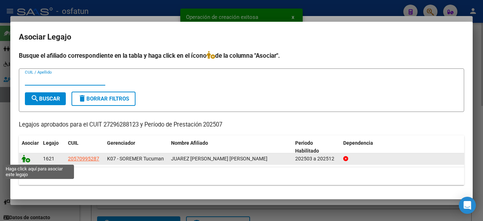 The image size is (483, 221). Describe the element at coordinates (242, 125) in the screenshot. I see `p: Legajos aprobados para el CUIT 27296288123 y Período de Prestación 202507` at that location.